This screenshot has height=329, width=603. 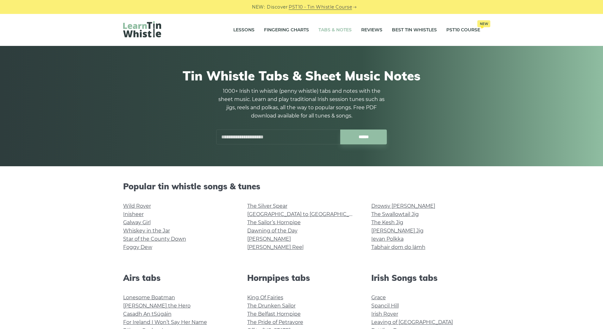 What do you see at coordinates (244, 30) in the screenshot?
I see `a: Lessons` at bounding box center [244, 30].